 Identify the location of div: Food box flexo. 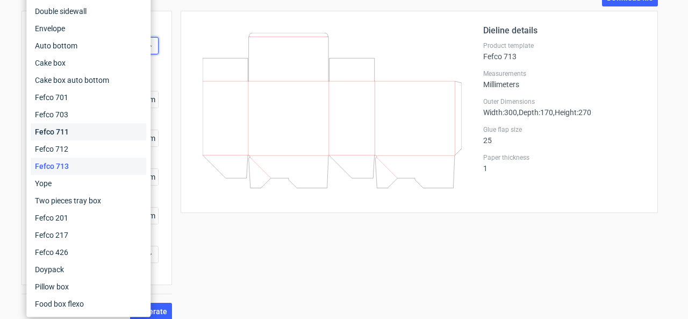
(88, 304).